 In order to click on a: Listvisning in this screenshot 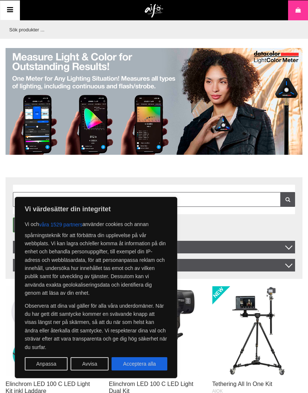, I will do `click(20, 225)`.